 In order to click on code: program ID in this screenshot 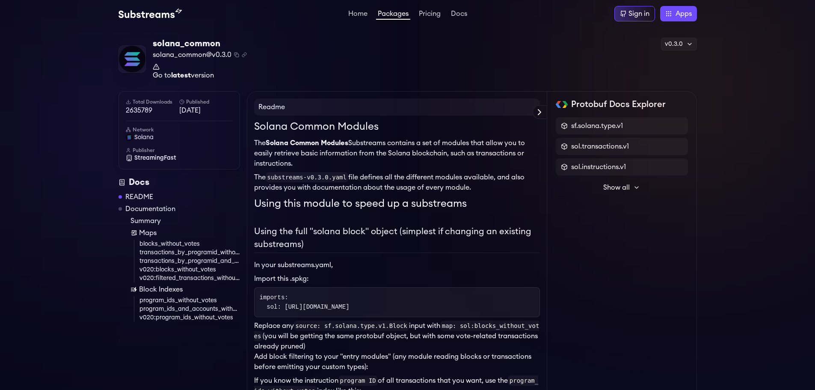, I will do `click(358, 380)`.